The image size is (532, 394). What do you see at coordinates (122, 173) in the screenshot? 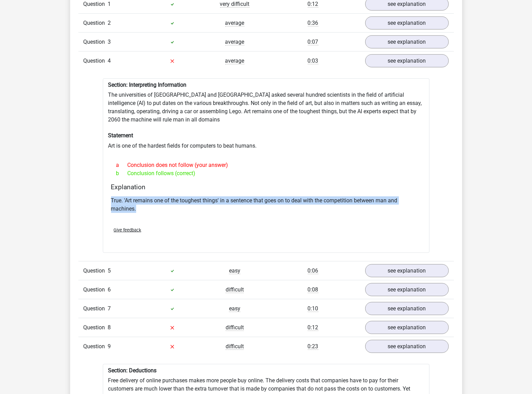
I see `span: b` at bounding box center [122, 173].